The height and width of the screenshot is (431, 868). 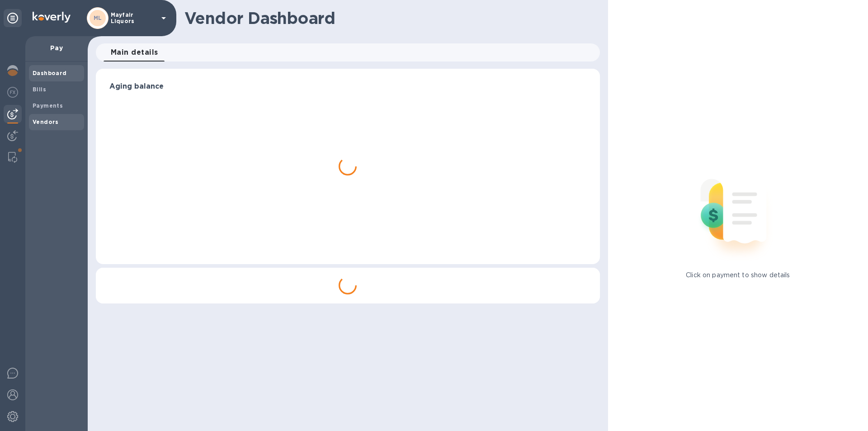 What do you see at coordinates (98, 18) in the screenshot?
I see `b: ML` at bounding box center [98, 18].